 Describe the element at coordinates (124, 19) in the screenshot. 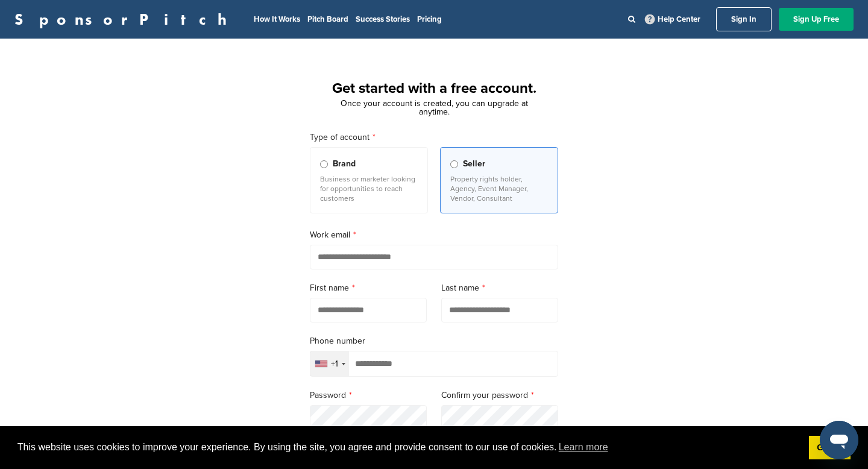

I see `a: SponsorPitch` at that location.